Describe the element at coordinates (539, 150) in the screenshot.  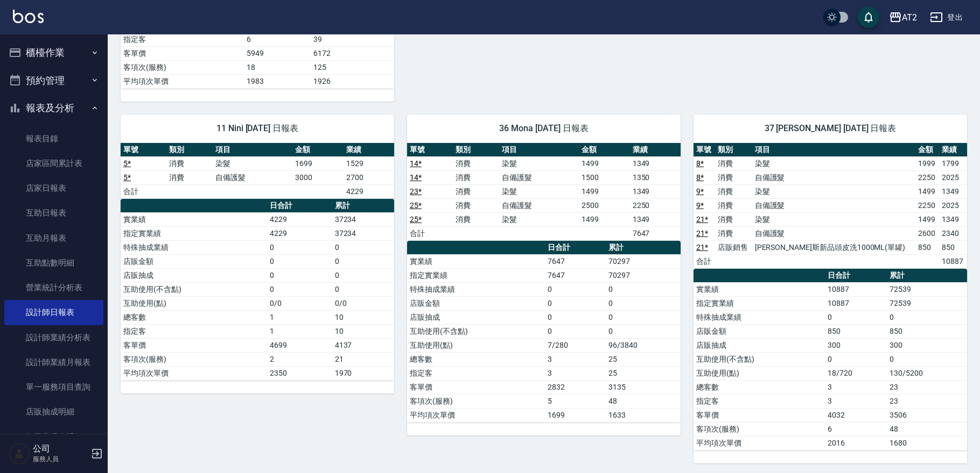
I see `th: 項目` at that location.